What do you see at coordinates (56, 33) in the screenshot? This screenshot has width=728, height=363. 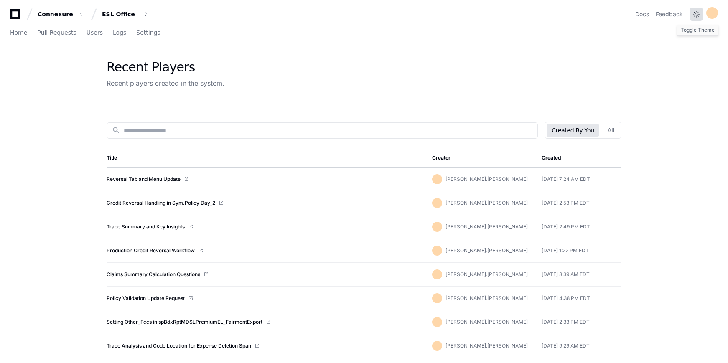 I see `span: Pull Requests` at bounding box center [56, 33].